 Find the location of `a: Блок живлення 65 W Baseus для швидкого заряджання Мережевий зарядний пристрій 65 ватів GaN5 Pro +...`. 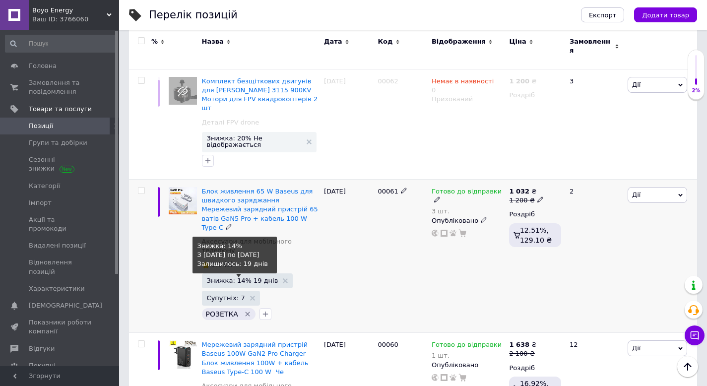

a: Блок живлення 65 W Baseus для швидкого заряджання Мережевий зарядний пристрій 65 ватів GaN5 Pro +... is located at coordinates (260, 209).